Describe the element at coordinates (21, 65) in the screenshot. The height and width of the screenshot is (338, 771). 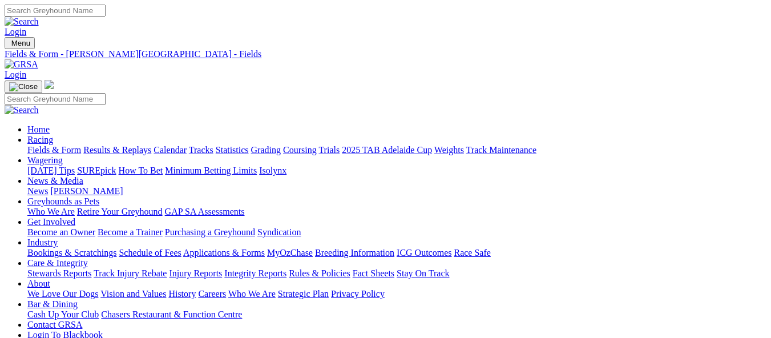
I see `img: GRSA` at that location.